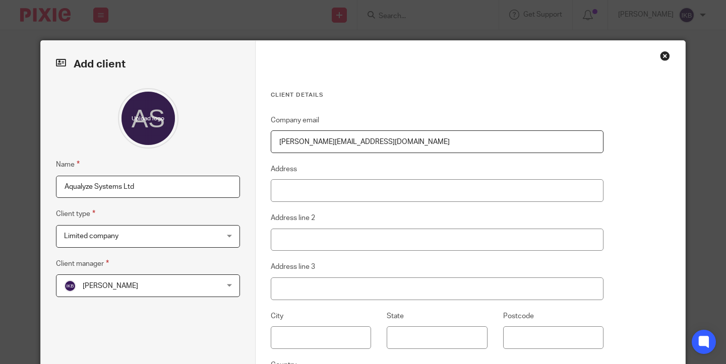 The height and width of the screenshot is (364, 726). I want to click on label: Client type, so click(76, 214).